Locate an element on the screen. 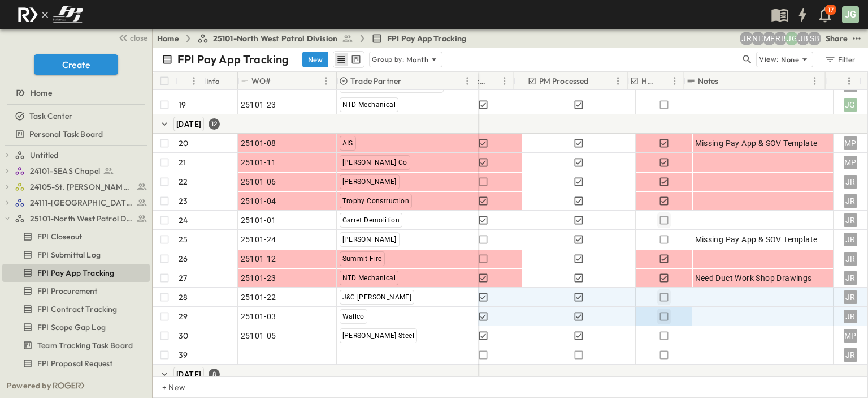 The height and width of the screenshot is (398, 868). div: 24101-SEAS Chapeltest is located at coordinates (76, 171).